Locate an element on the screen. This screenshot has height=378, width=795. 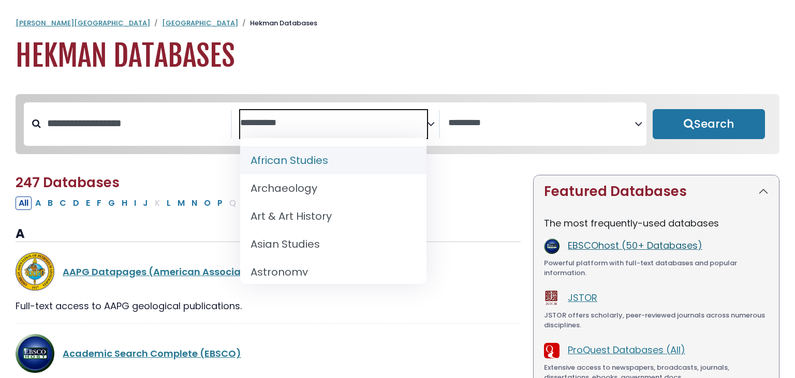
button: Submit for Search Results is located at coordinates (709, 124).